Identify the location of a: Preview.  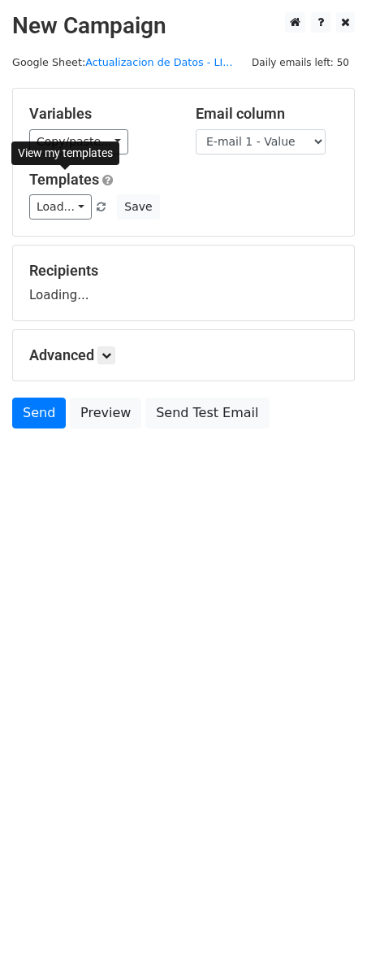
(106, 413).